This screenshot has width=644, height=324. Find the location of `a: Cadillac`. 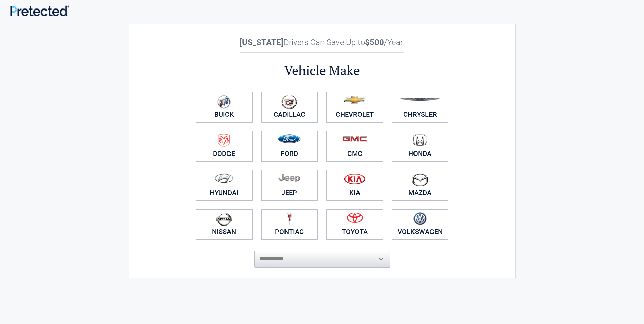

a: Cadillac is located at coordinates (290, 107).